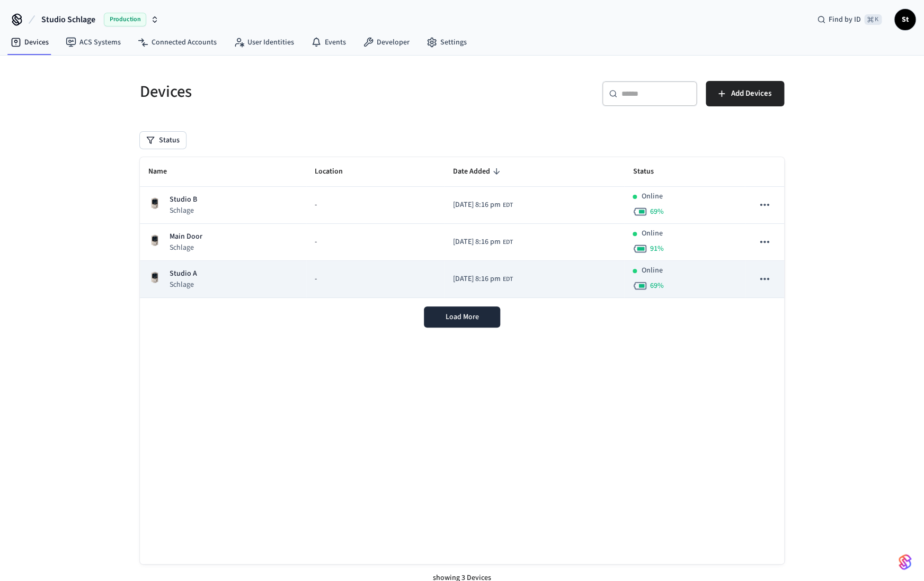 The image size is (924, 581). What do you see at coordinates (328, 42) in the screenshot?
I see `a: Events` at bounding box center [328, 42].